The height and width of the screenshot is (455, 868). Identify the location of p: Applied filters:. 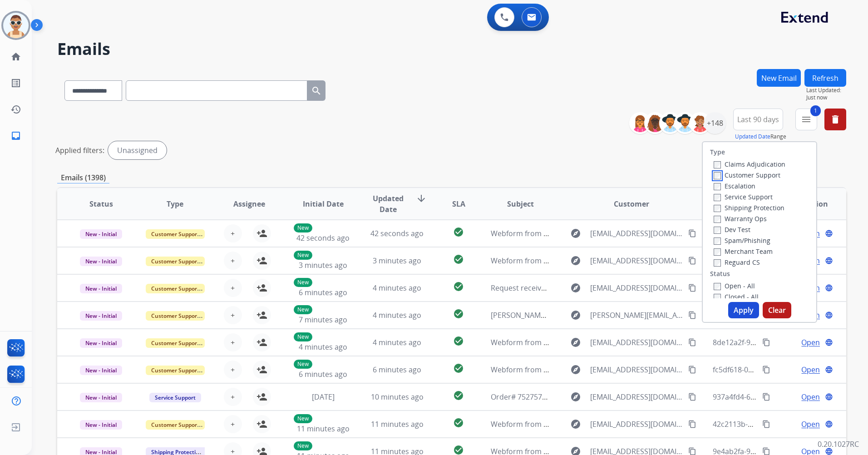
(80, 150).